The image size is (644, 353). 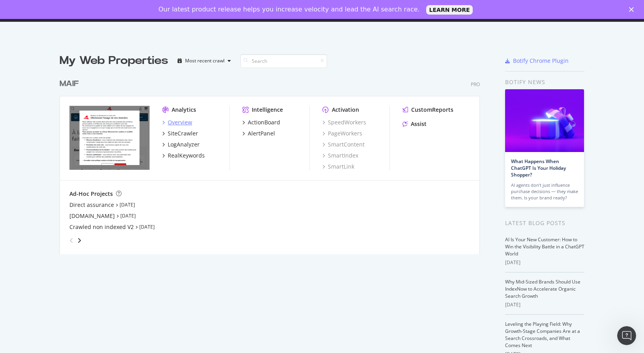 I want to click on div: angle-left, so click(x=72, y=241).